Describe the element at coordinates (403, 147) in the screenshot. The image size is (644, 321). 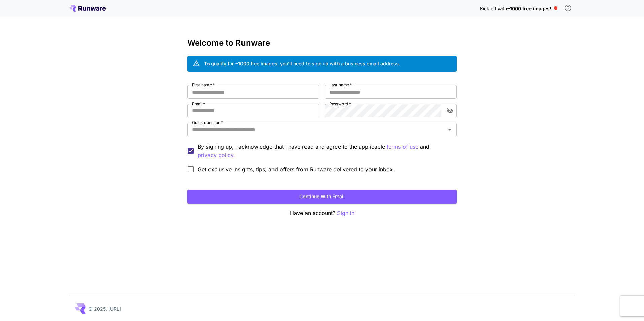
I see `p: terms of use` at that location.